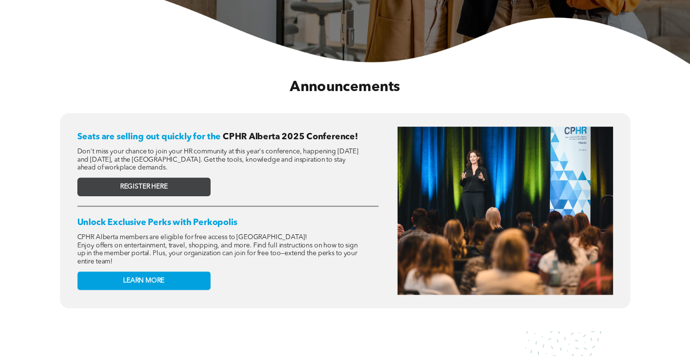 The width and height of the screenshot is (690, 356). I want to click on span: Seats are selling out quickly for the, so click(149, 137).